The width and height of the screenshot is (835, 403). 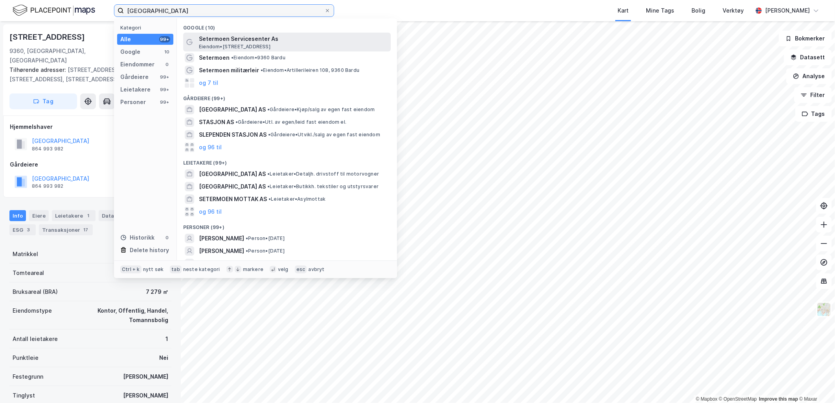 I want to click on span: Eiendom • Artillerileiren 108, 9360 Bardu, so click(x=310, y=70).